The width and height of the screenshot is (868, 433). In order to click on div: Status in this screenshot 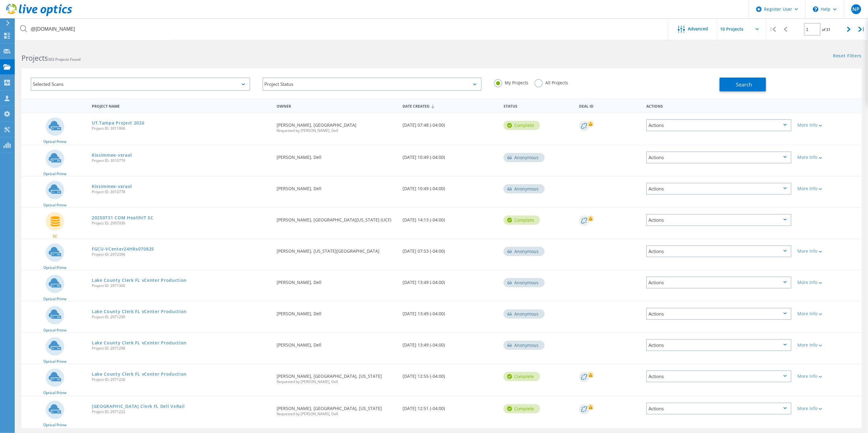, I will do `click(538, 106)`.